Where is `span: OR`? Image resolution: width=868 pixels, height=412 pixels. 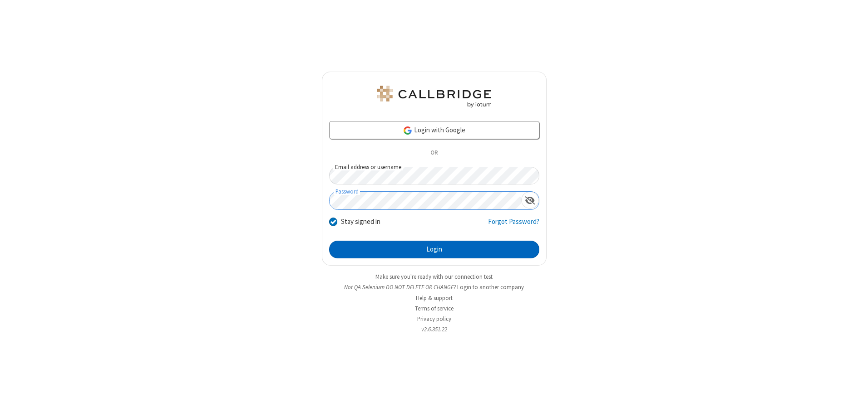
span: OR is located at coordinates (434, 154).